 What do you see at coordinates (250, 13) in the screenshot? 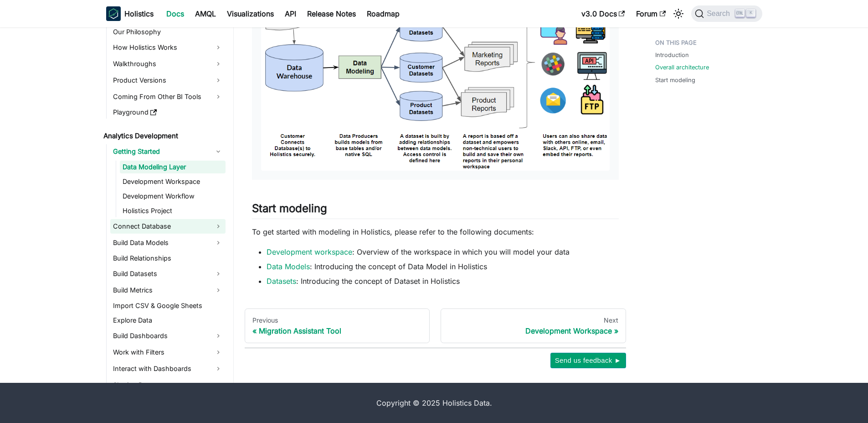
I see `a: Visualizations` at bounding box center [250, 13].